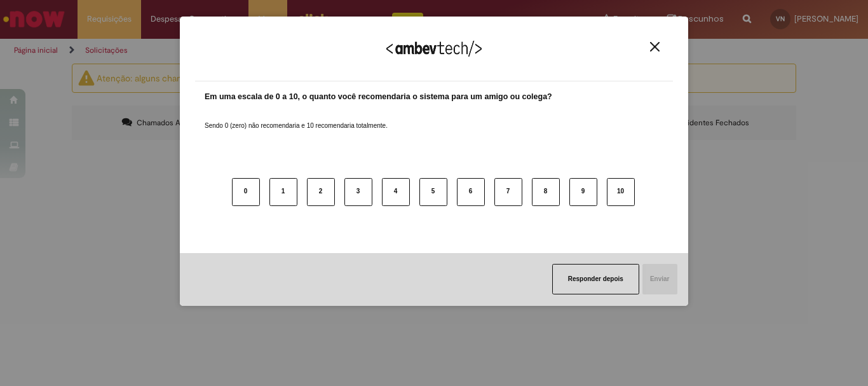  Describe the element at coordinates (471, 192) in the screenshot. I see `button: 6` at that location.